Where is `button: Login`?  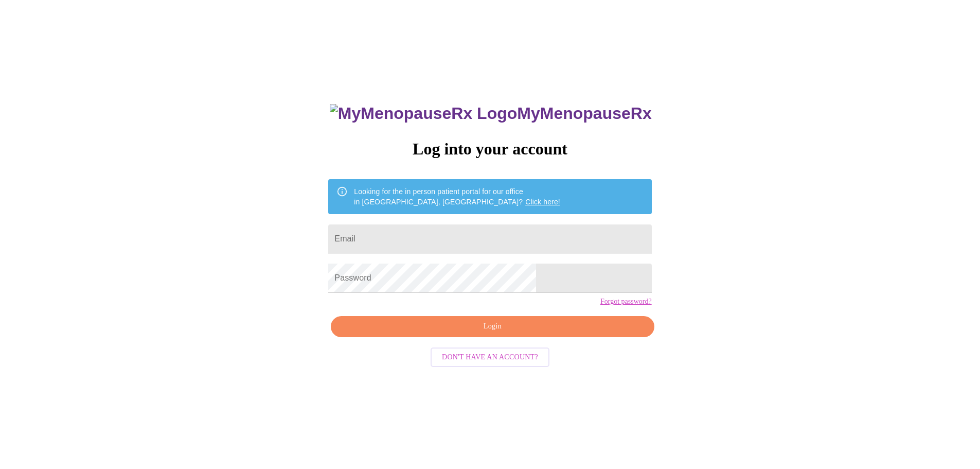 button: Login is located at coordinates (492, 326).